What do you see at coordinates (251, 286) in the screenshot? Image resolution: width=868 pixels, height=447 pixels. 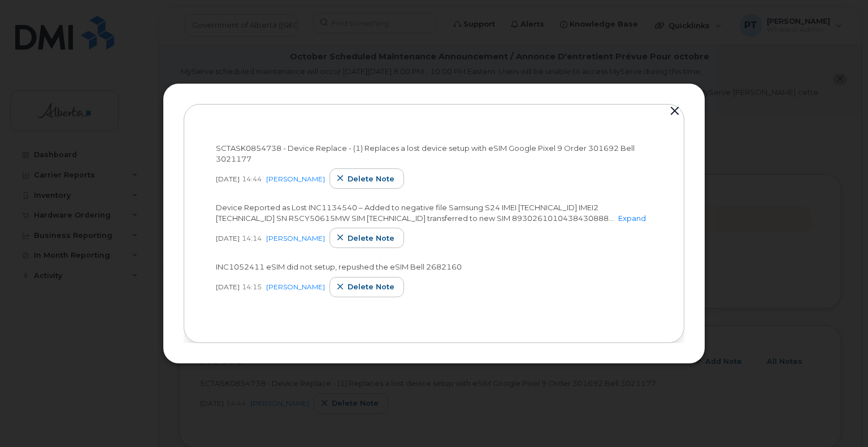 I see `span: 14:15` at bounding box center [251, 286].